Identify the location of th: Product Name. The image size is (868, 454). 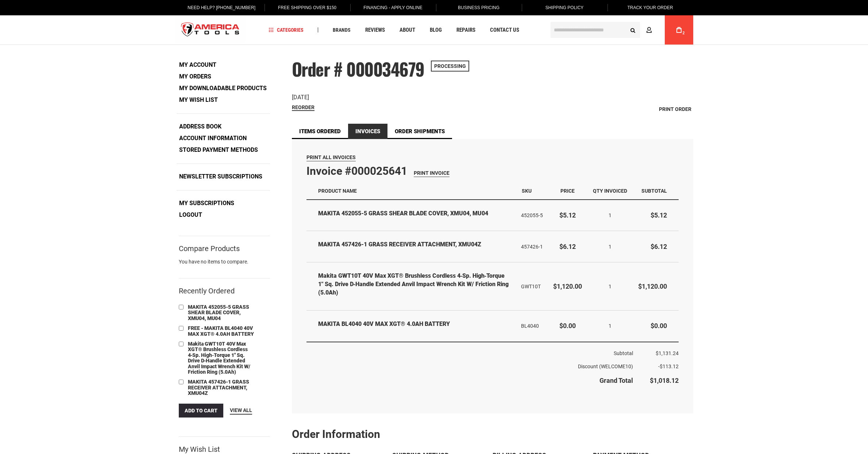
(411, 191).